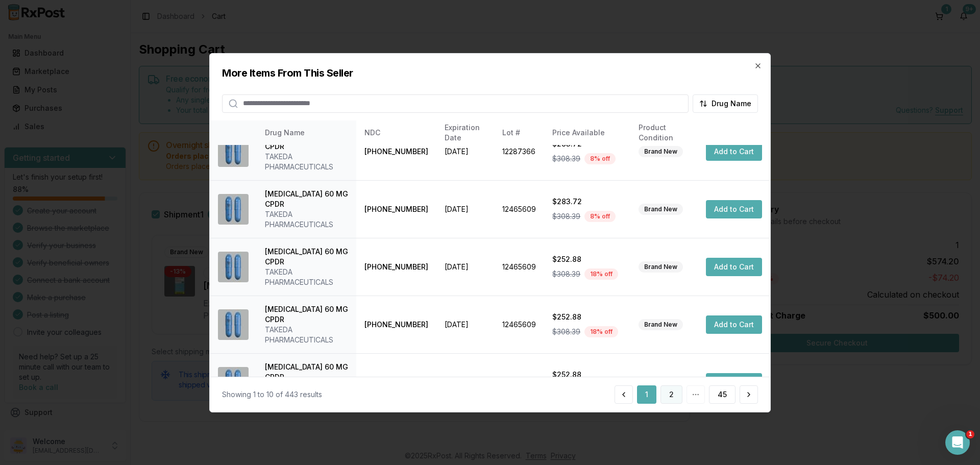  What do you see at coordinates (396, 132) in the screenshot?
I see `th: NDC` at bounding box center [396, 132].